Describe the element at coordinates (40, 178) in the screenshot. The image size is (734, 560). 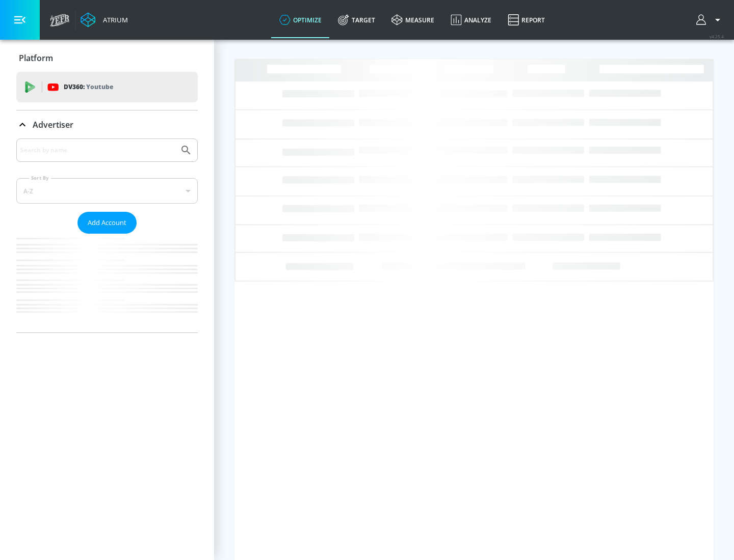
I see `label: Sort By` at that location.